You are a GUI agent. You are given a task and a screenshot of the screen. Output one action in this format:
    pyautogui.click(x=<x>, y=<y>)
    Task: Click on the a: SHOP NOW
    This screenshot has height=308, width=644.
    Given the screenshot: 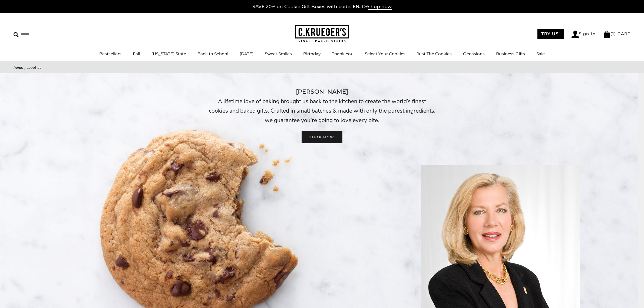 What is the action you would take?
    pyautogui.click(x=322, y=137)
    